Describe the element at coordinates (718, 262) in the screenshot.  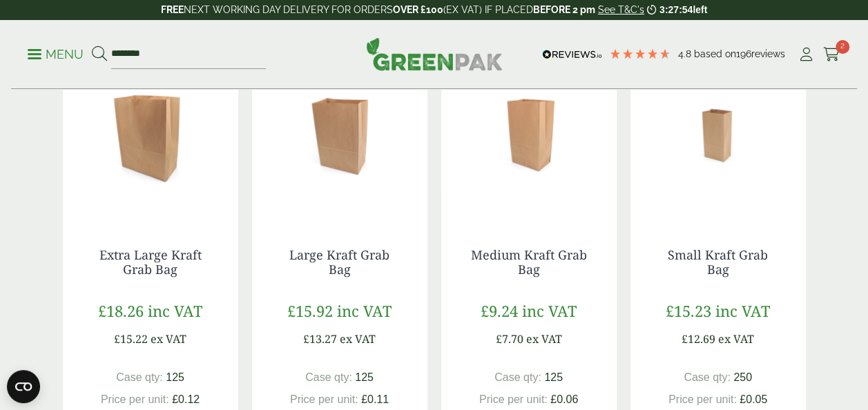
I see `a: Small Kraft Grab Bag` at that location.